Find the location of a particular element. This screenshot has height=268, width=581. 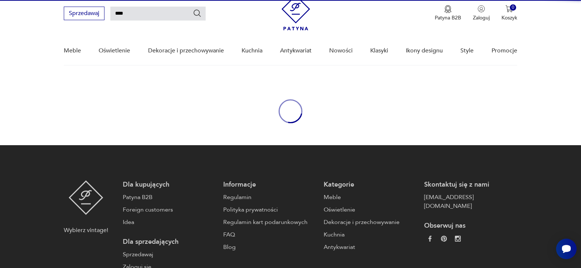

p: Skontaktuj się z nami is located at coordinates (471, 185).